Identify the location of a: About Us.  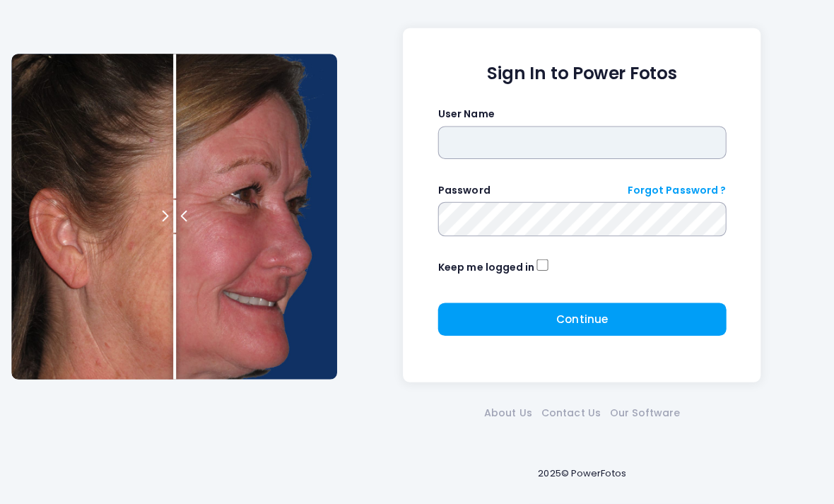
(512, 415).